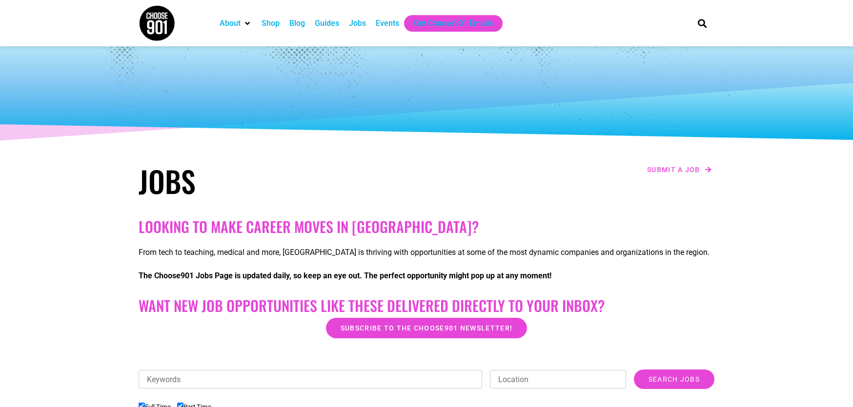 Image resolution: width=853 pixels, height=407 pixels. What do you see at coordinates (270, 23) in the screenshot?
I see `div: Shop` at bounding box center [270, 23].